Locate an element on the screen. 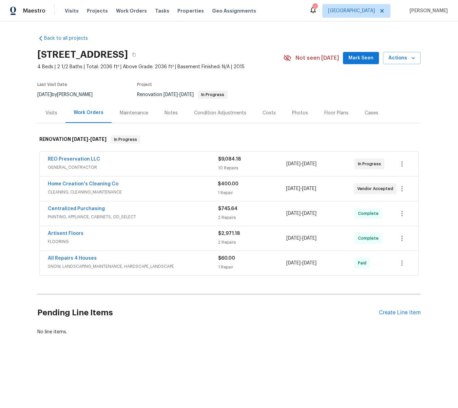 The image size is (458, 408). button: Actions is located at coordinates (402, 58).